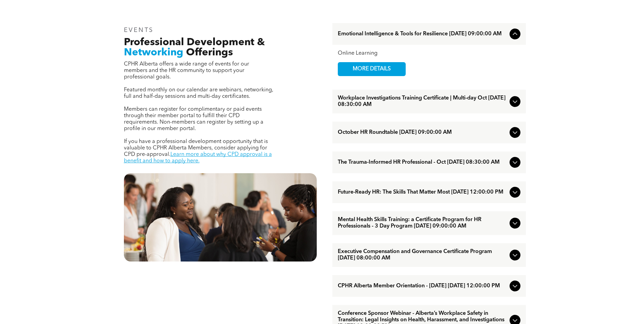  I want to click on div: Online Learning, so click(430, 53).